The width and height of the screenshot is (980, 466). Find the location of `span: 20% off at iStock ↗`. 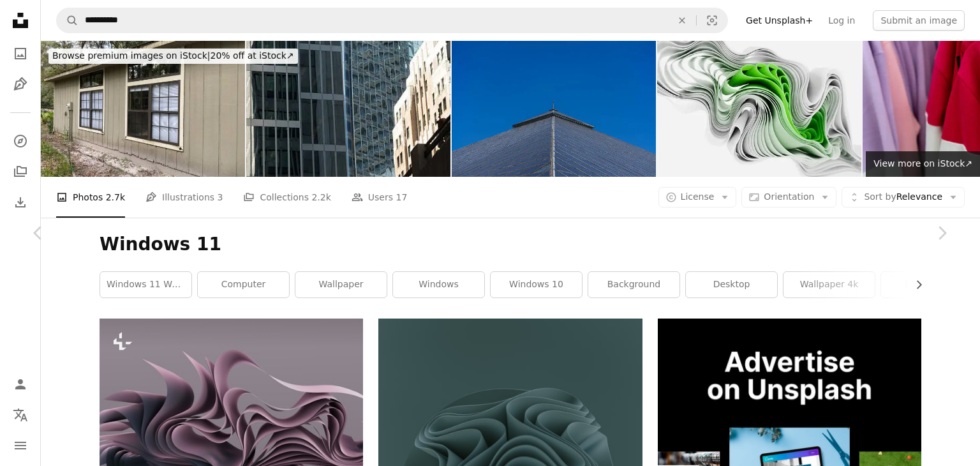

span: 20% off at iStock ↗ is located at coordinates (173, 55).